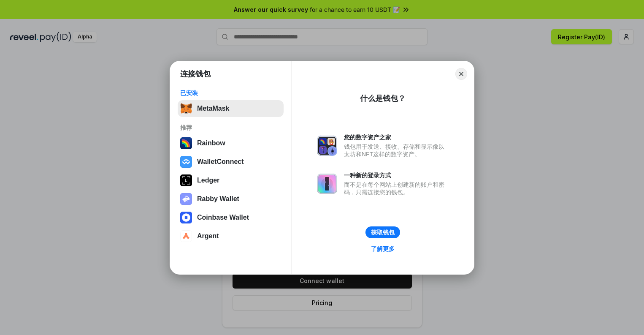 Image resolution: width=644 pixels, height=335 pixels. What do you see at coordinates (211, 143) in the screenshot?
I see `div: Rainbow` at bounding box center [211, 143].